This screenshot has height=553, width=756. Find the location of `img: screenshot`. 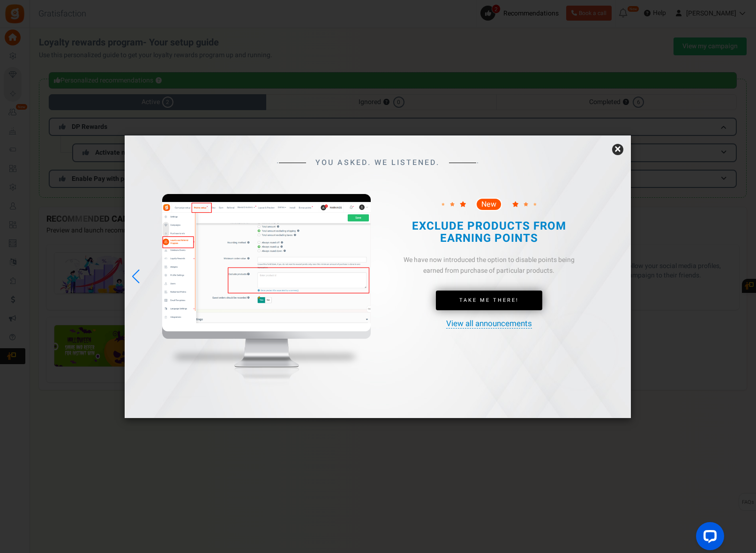

img: screenshot is located at coordinates (266, 267).